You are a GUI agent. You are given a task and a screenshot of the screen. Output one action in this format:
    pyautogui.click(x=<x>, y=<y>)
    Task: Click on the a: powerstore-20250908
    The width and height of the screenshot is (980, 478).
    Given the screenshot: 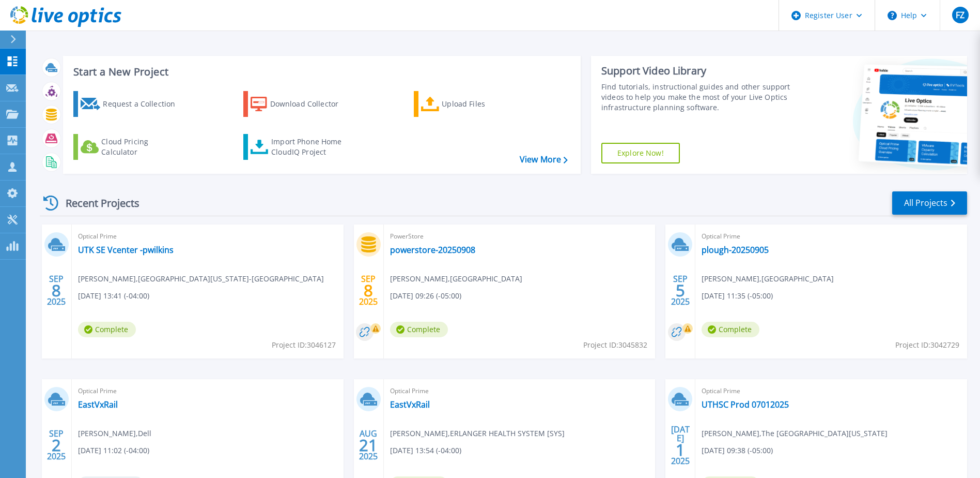 What is the action you would take?
    pyautogui.click(x=432, y=250)
    